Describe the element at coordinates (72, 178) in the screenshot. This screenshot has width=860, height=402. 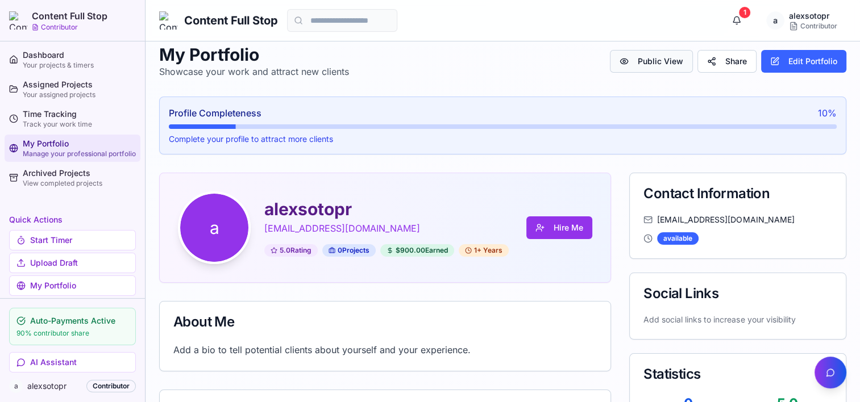
I see `a: Archived ProjectsView completed projects` at that location.